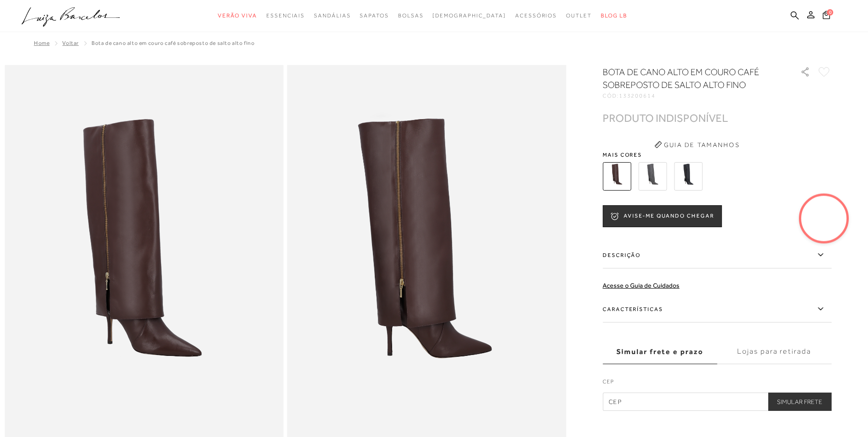 This screenshot has width=868, height=437. Describe the element at coordinates (616, 176) in the screenshot. I see `img: BOTA DE CANO ALTO EM COURO CAFÉ SOBREPOSTO DE SALTO ALTO FINO` at that location.